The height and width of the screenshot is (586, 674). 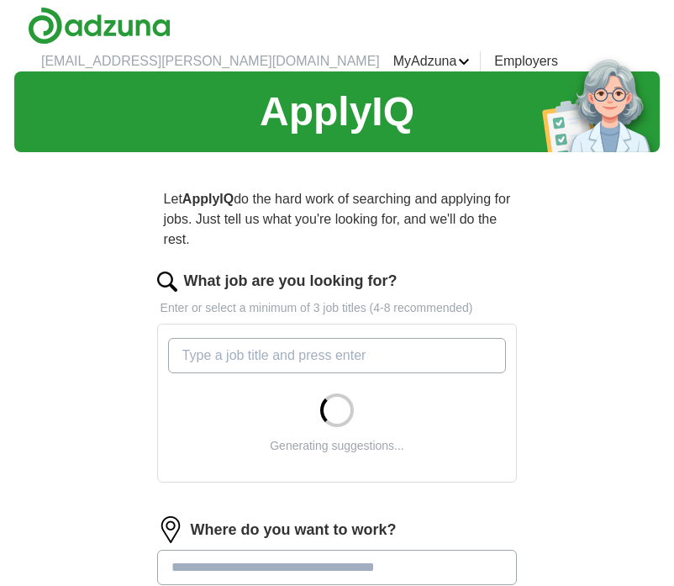 What do you see at coordinates (526, 61) in the screenshot?
I see `a: Employers` at bounding box center [526, 61].